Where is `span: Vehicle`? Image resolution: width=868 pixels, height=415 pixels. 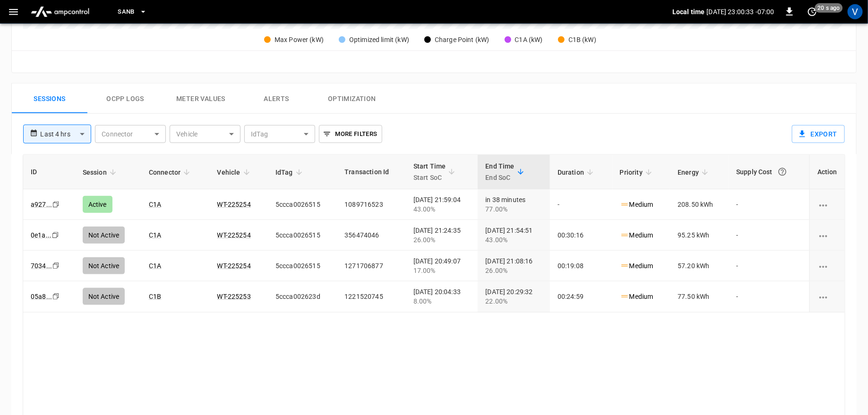
span: Vehicle is located at coordinates (235, 172).